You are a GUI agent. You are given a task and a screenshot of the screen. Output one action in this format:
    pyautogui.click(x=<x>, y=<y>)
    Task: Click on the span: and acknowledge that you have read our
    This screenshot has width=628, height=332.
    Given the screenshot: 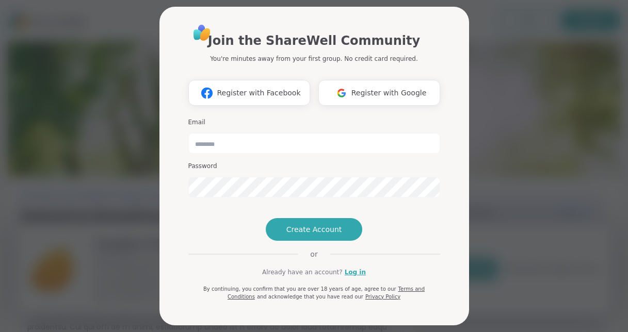 What is the action you would take?
    pyautogui.click(x=310, y=297)
    